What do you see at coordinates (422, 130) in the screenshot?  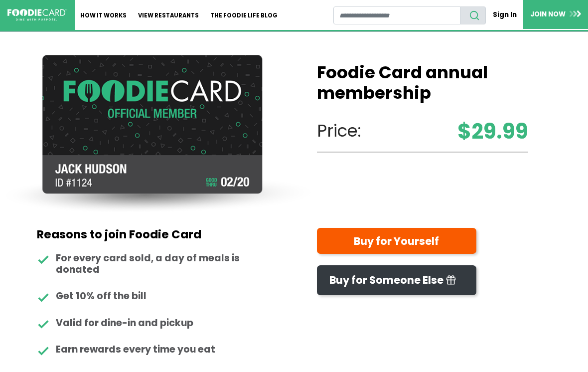 I see `p: Price:` at bounding box center [422, 130].